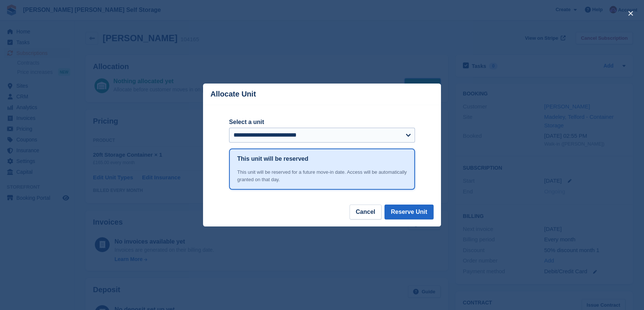 The height and width of the screenshot is (310, 644). I want to click on button: close, so click(631, 13).